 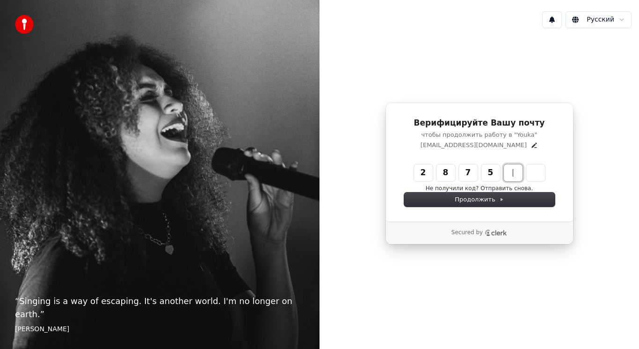 What do you see at coordinates (160, 308) in the screenshot?
I see `p: “ Singing is a way of escaping. It's another world. I'm no longer on earth. ”` at bounding box center [160, 308].